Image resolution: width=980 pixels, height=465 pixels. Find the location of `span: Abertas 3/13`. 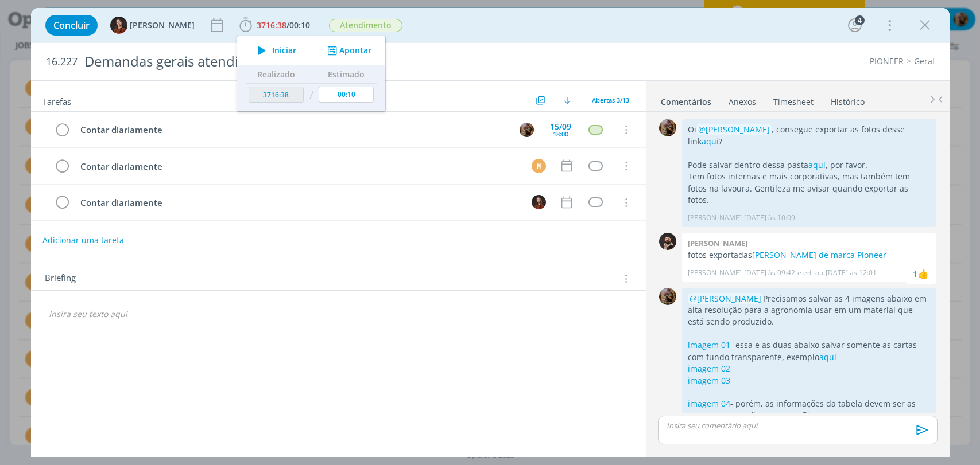

span: Abertas 3/13 is located at coordinates (610, 100).